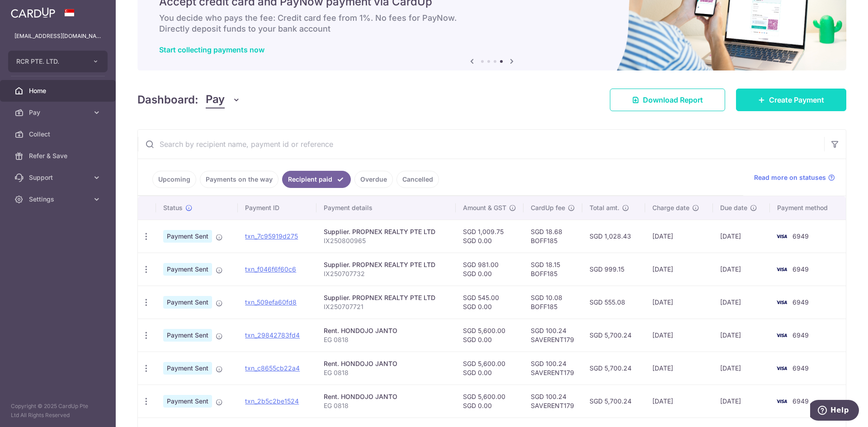 Image resolution: width=868 pixels, height=427 pixels. Describe the element at coordinates (59, 134) in the screenshot. I see `span: Collect` at that location.